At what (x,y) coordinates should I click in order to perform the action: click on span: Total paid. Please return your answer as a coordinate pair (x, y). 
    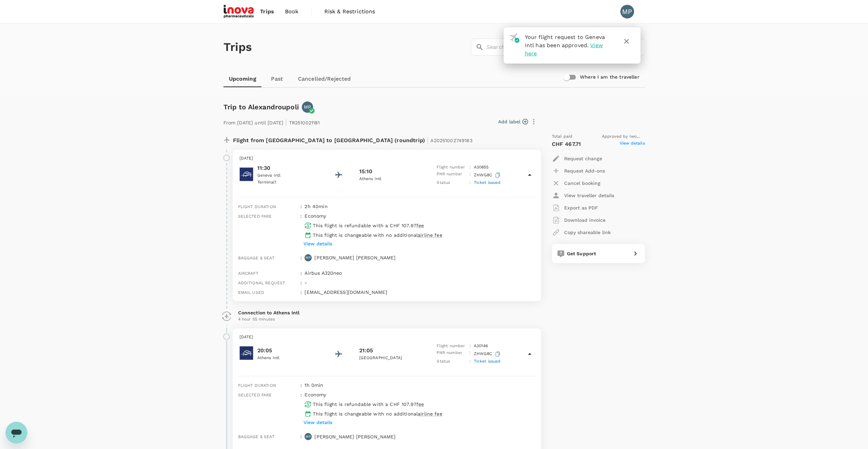
    Looking at the image, I should click on (562, 137).